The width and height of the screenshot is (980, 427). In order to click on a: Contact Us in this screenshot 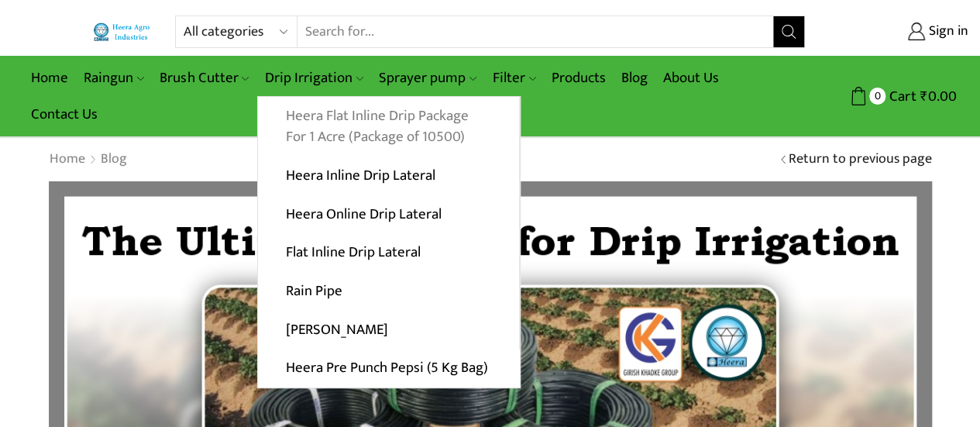, I will do `click(64, 114)`.